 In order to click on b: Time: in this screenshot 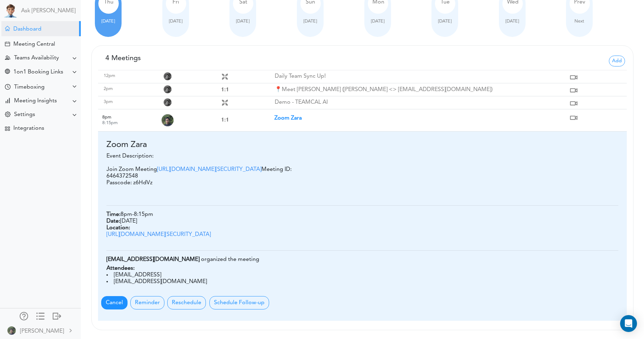, I will do `click(113, 215)`.